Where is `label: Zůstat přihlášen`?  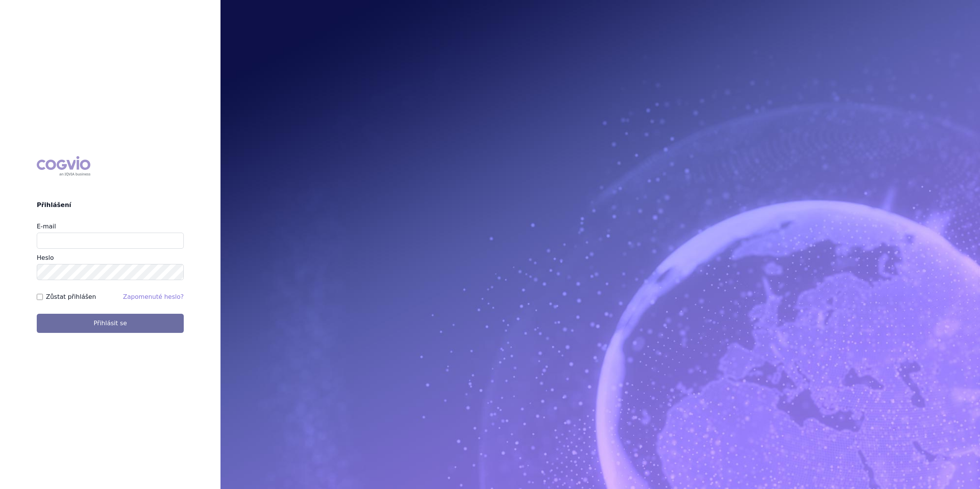
label: Zůstat přihlášen is located at coordinates (71, 297).